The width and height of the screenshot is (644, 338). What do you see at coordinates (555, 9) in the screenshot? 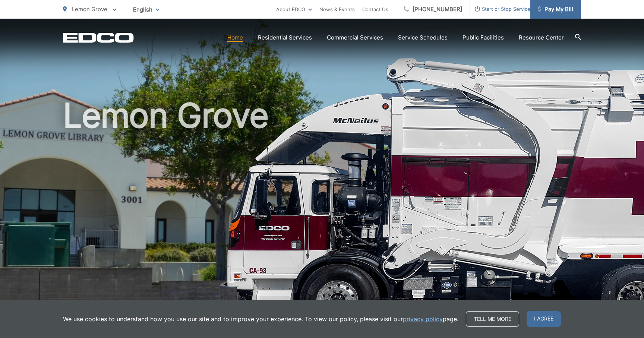
I see `span: Pay My Bill` at bounding box center [555, 9].